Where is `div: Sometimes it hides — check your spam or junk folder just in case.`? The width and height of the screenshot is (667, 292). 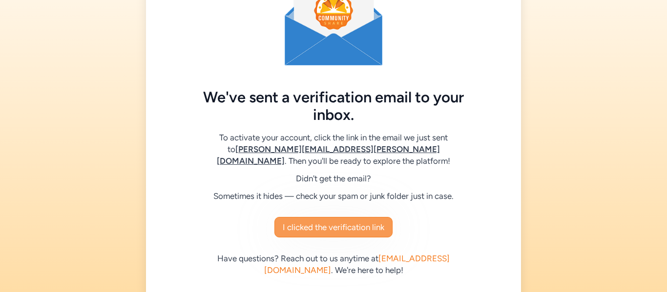
div: Sometimes it hides — check your spam or junk folder just in case. is located at coordinates (333, 196).